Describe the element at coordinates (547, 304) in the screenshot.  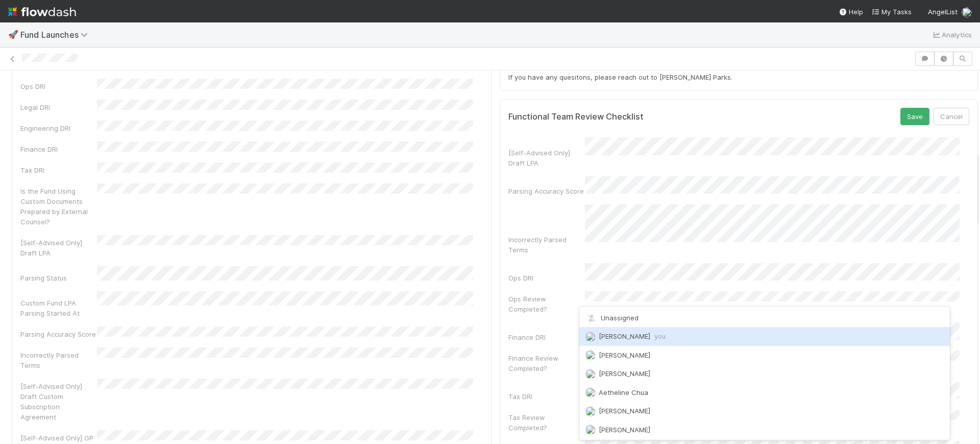
I see `div: Ops Review Completed?` at that location.